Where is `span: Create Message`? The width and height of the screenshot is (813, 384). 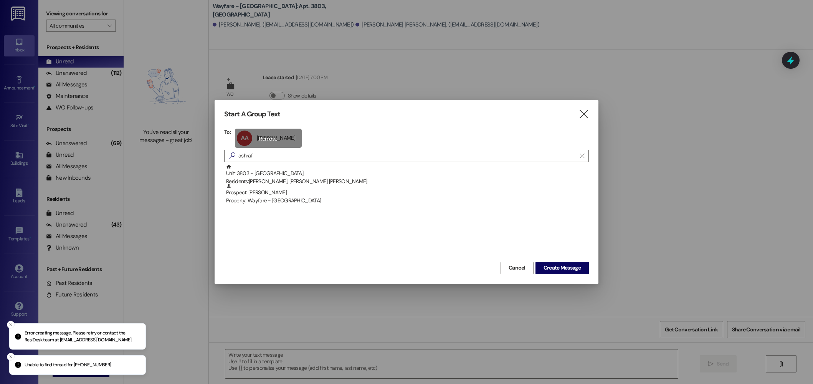
span: Create Message is located at coordinates (562, 267).